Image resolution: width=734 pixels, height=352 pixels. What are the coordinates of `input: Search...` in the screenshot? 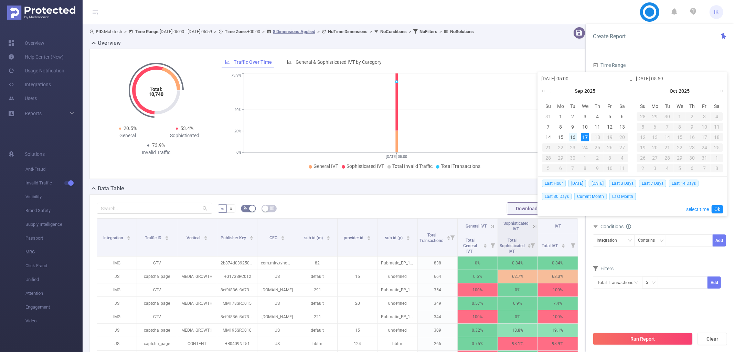 It's located at (155, 208).